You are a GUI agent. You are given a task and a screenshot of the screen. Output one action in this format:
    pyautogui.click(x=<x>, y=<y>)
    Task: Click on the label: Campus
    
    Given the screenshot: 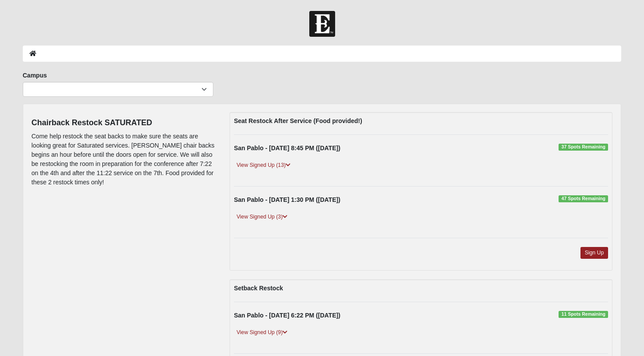 What is the action you would take?
    pyautogui.click(x=35, y=76)
    